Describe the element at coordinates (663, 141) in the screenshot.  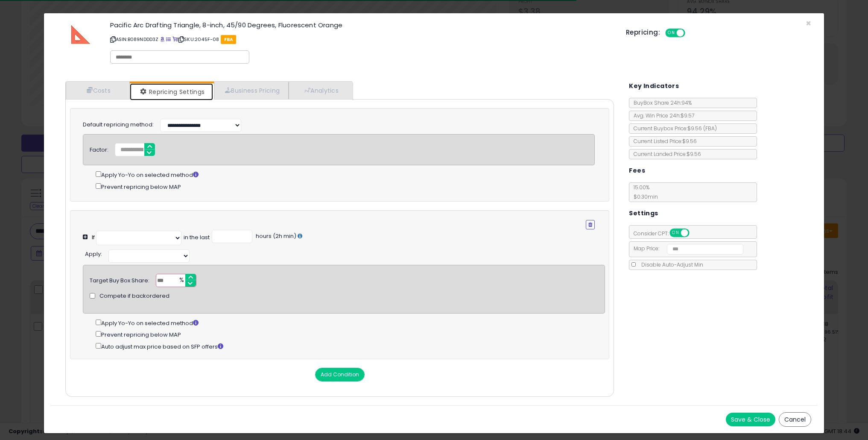
I see `span: Current Listed Price: $9.56` at that location.